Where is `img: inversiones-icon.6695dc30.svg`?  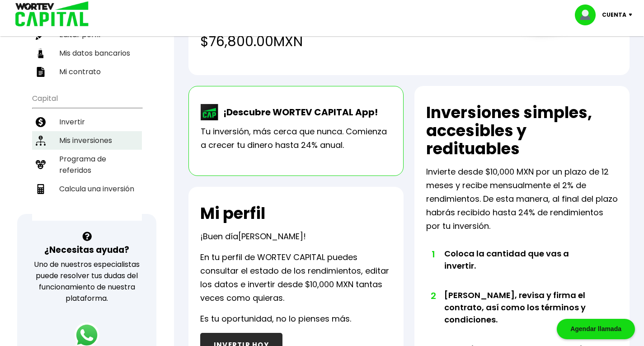 img: inversiones-icon.6695dc30.svg is located at coordinates (41, 141).